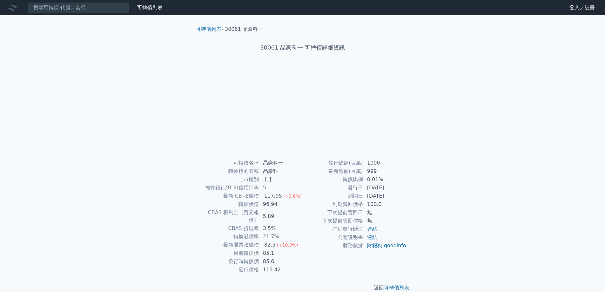 This screenshot has height=292, width=605. What do you see at coordinates (293, 196) in the screenshot?
I see `span: (+3.6%)` at bounding box center [293, 196].